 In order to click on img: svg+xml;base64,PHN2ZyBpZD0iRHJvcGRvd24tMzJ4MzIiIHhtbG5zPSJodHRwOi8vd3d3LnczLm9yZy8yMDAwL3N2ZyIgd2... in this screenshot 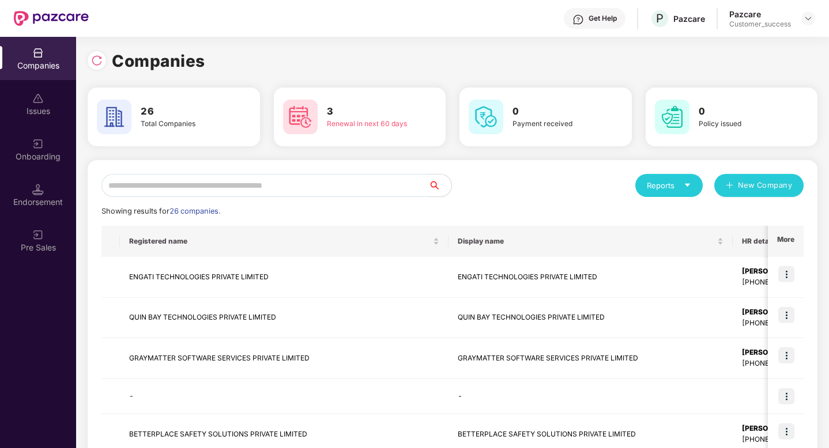, I will do `click(808, 18)`.